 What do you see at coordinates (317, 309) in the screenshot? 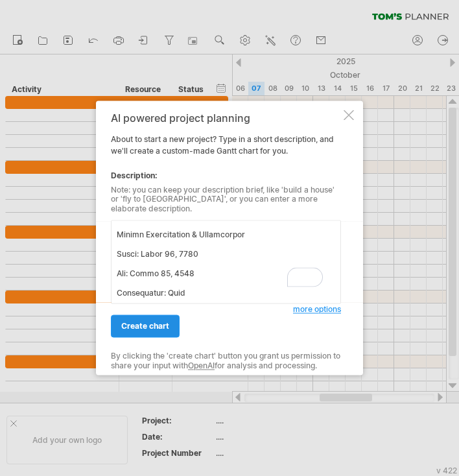
I see `span: more options` at bounding box center [317, 309].